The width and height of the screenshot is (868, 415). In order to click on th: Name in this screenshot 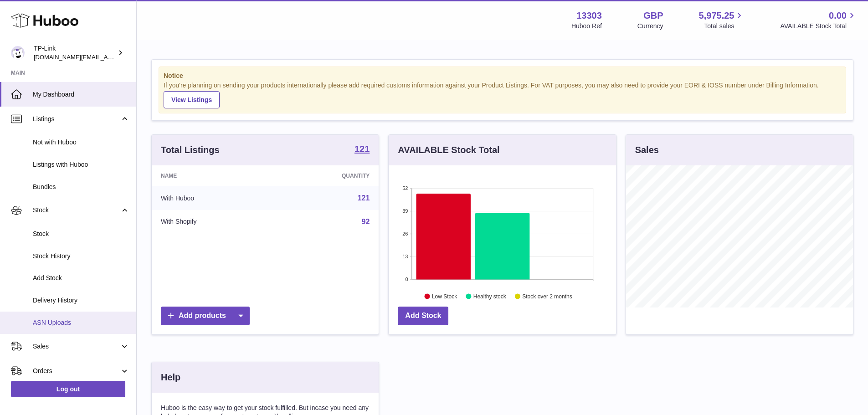, I will do `click(213, 176)`.